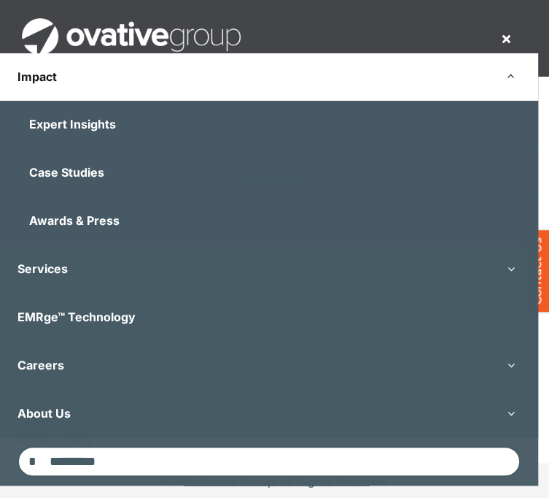 This screenshot has width=549, height=498. I want to click on span: Impact, so click(37, 77).